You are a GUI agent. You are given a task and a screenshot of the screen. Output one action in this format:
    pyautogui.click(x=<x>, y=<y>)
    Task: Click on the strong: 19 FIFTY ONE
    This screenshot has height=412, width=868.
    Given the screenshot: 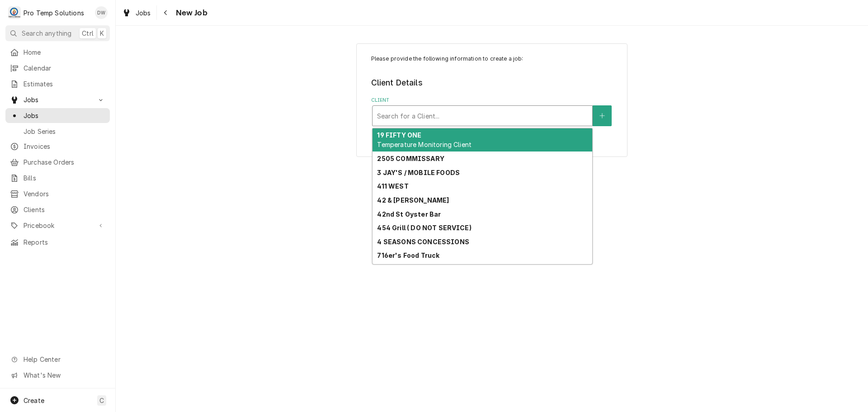 What is the action you would take?
    pyautogui.click(x=399, y=135)
    